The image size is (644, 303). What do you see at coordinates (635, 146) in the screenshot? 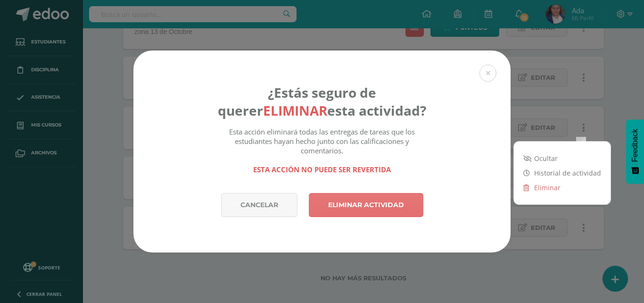
I see `span: Feedback` at bounding box center [635, 146].